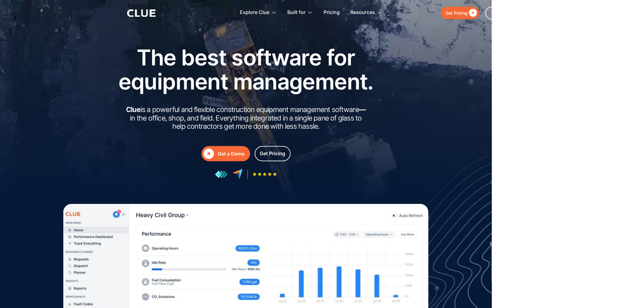  Describe the element at coordinates (231, 154) in the screenshot. I see `div: Get a Demo` at that location.